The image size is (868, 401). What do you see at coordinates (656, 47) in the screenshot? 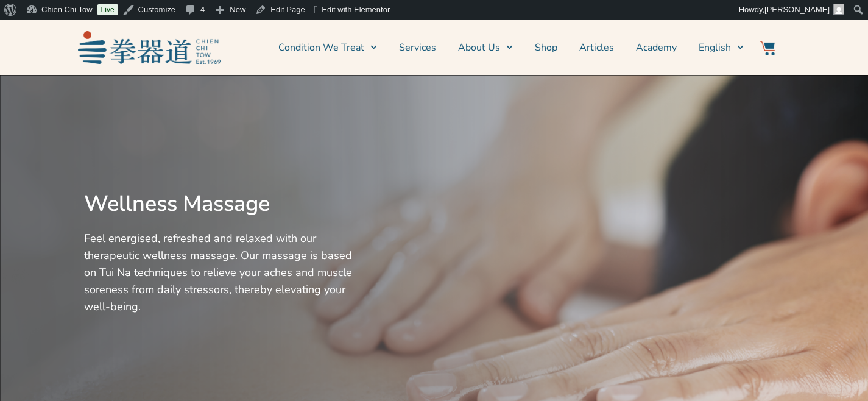
I see `a: Academy` at bounding box center [656, 47].